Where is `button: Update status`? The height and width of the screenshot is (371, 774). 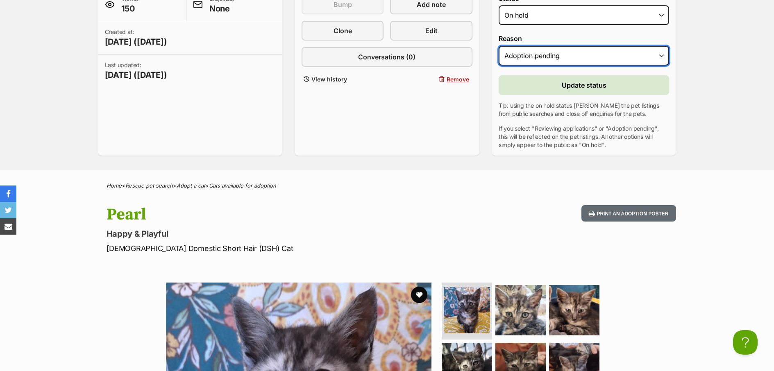
button: Update status is located at coordinates (584, 85).